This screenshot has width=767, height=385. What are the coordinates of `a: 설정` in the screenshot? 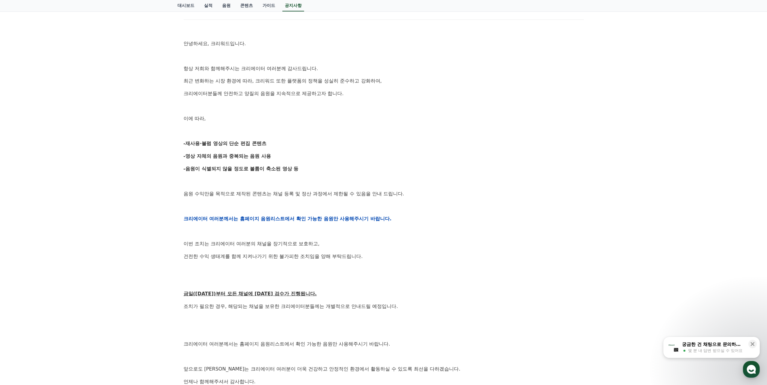 It's located at (97, 199).